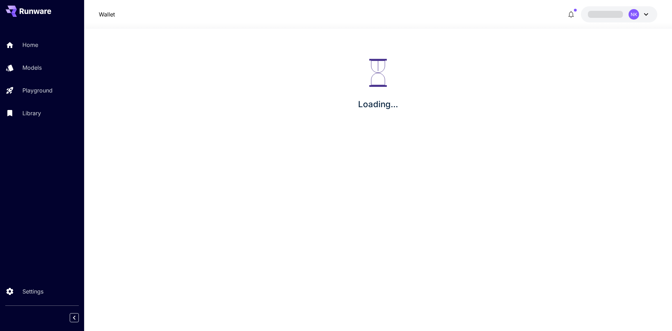 This screenshot has height=331, width=672. I want to click on div: Collapse sidebar, so click(80, 318).